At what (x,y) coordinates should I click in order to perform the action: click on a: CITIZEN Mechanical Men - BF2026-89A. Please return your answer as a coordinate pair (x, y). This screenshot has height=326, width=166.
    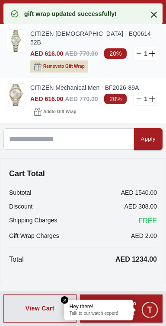
    Looking at the image, I should click on (94, 88).